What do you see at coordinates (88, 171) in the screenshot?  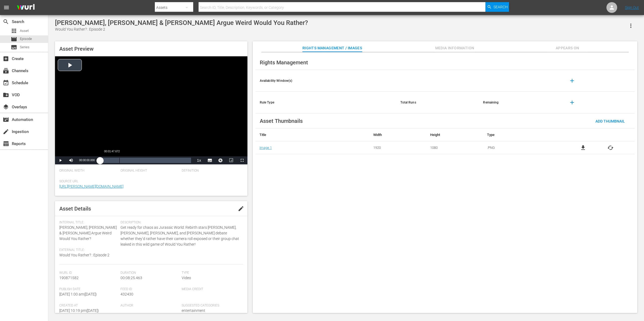 I see `span: Original Width` at bounding box center [88, 171].